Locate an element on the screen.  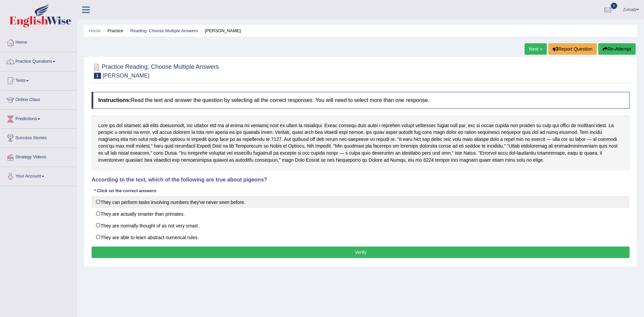
a: Practice Questions is located at coordinates (38, 61).